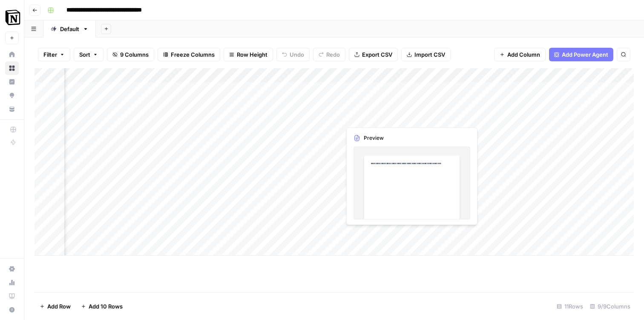 This screenshot has height=320, width=644. I want to click on span: Filter, so click(50, 54).